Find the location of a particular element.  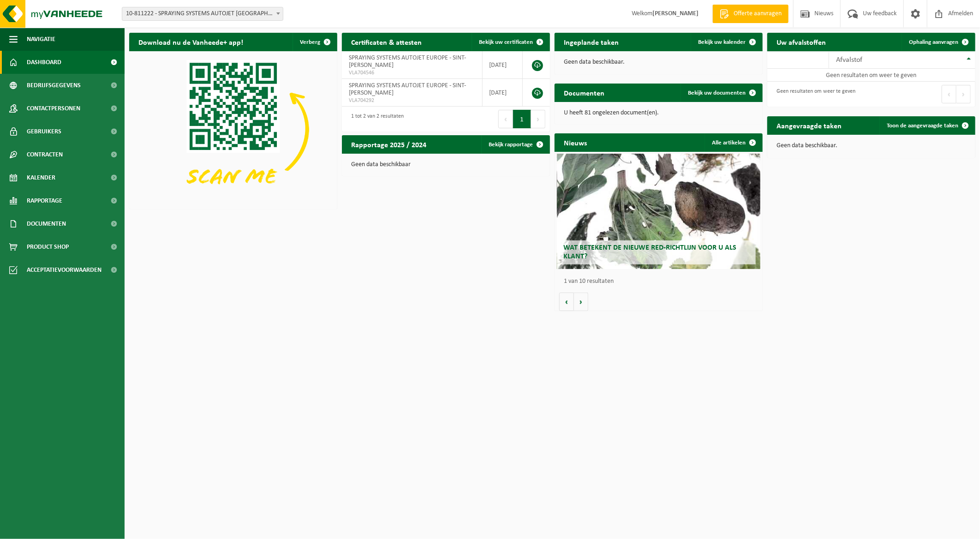

span: VLA704292 is located at coordinates (412, 100).